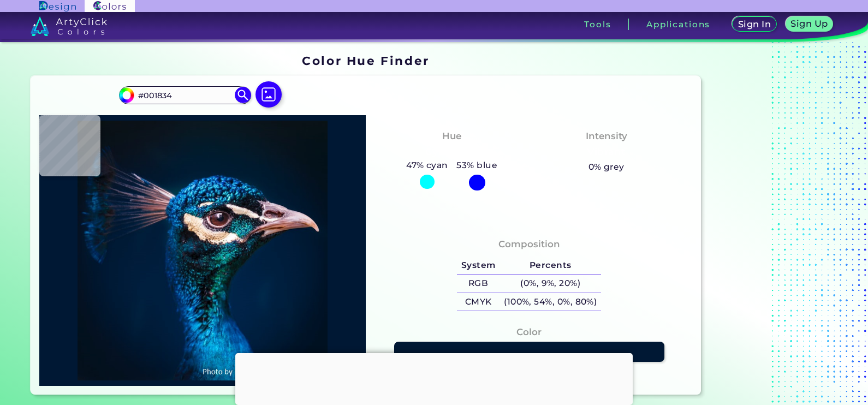 The image size is (868, 405). What do you see at coordinates (185, 95) in the screenshot?
I see `input: type color..` at bounding box center [185, 95].